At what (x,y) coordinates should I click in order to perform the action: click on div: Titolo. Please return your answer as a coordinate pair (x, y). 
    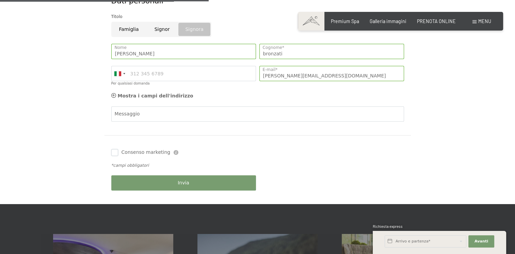
    Looking at the image, I should click on (257, 17).